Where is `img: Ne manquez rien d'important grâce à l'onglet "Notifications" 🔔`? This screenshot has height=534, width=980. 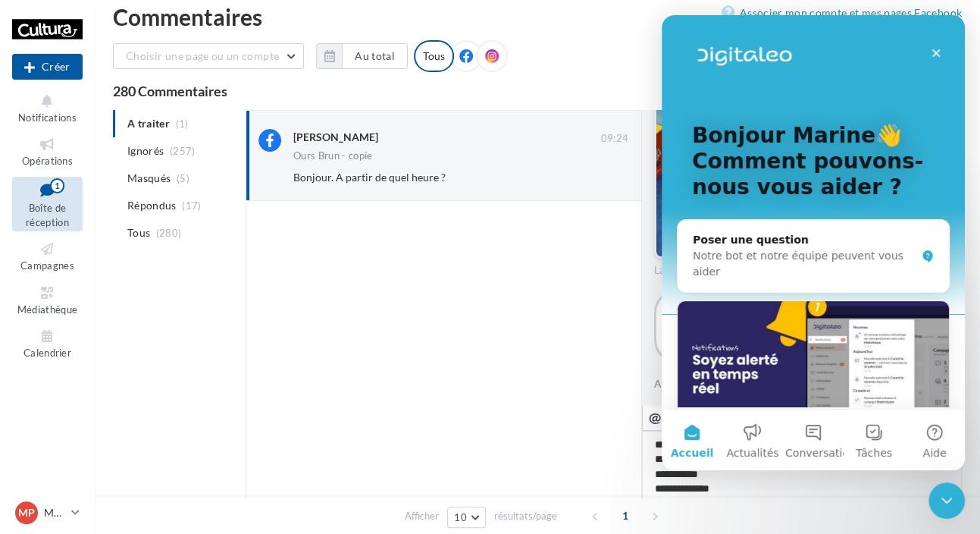
img: Ne manquez rien d'important grâce à l'onglet "Notifications" 🔔 is located at coordinates (151, 339).